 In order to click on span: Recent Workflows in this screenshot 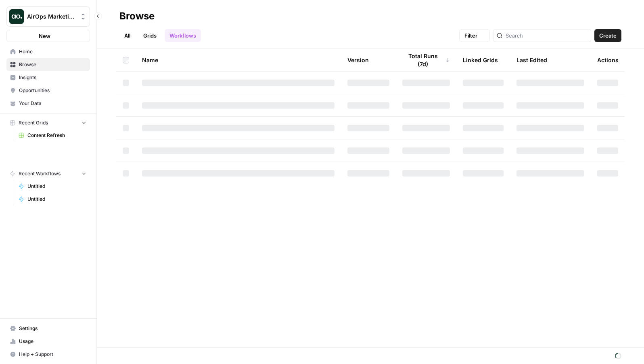, I will do `click(39, 174)`.